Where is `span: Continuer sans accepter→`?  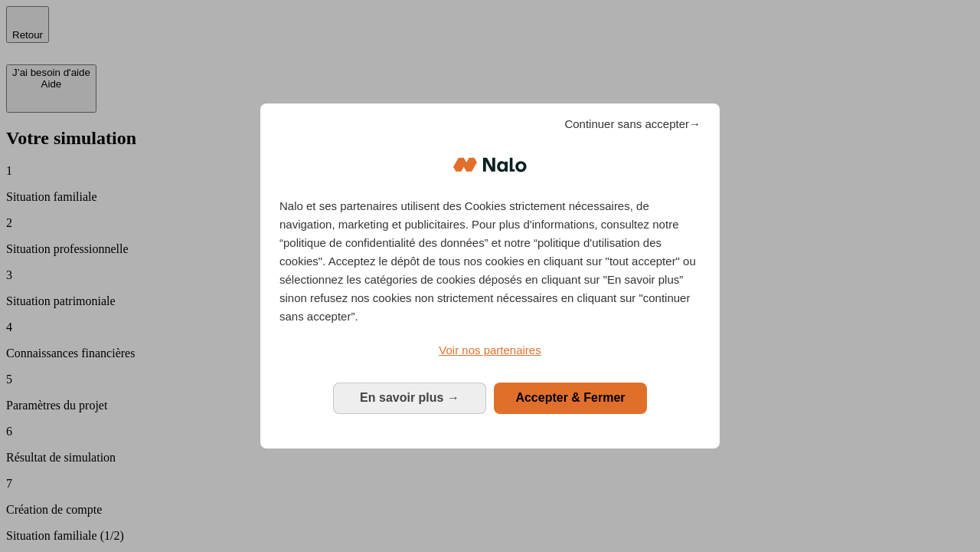
span: Continuer sans accepter→ is located at coordinates (633, 124).